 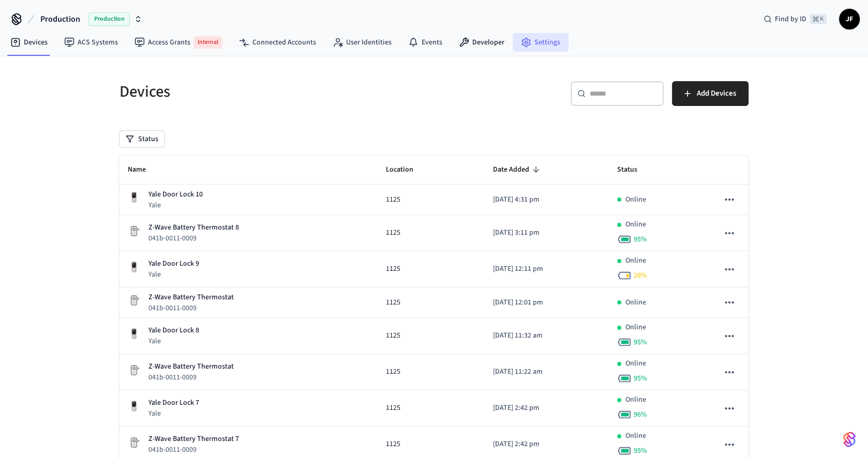 What do you see at coordinates (425, 42) in the screenshot?
I see `a: Events` at bounding box center [425, 42].